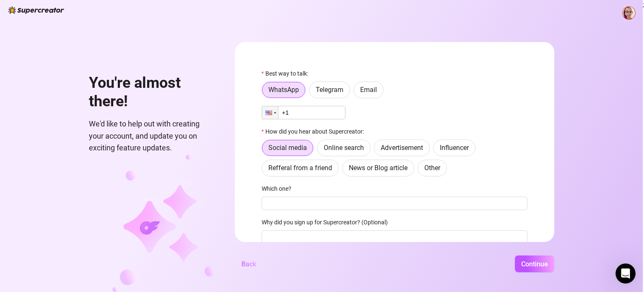  I want to click on label: Which one?, so click(279, 189).